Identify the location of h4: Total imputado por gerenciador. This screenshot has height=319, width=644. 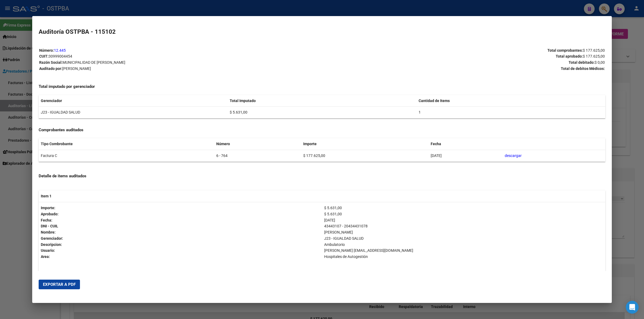
(322, 87).